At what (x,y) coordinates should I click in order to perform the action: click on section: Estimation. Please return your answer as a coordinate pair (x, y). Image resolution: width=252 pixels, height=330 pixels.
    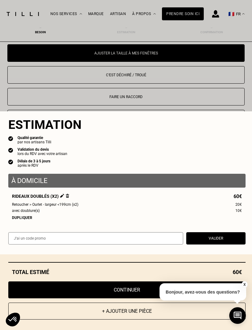
    Looking at the image, I should click on (127, 125).